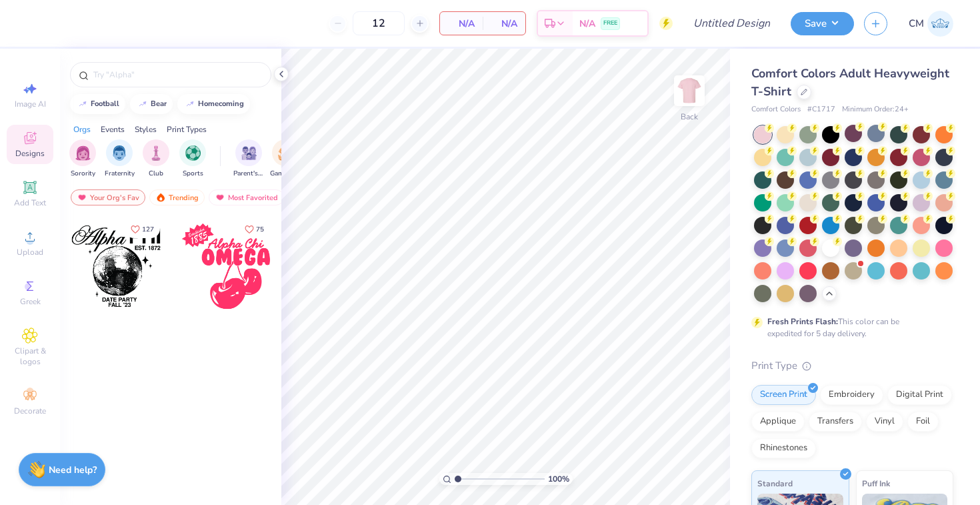 Image resolution: width=980 pixels, height=505 pixels. I want to click on span: Greek, so click(30, 302).